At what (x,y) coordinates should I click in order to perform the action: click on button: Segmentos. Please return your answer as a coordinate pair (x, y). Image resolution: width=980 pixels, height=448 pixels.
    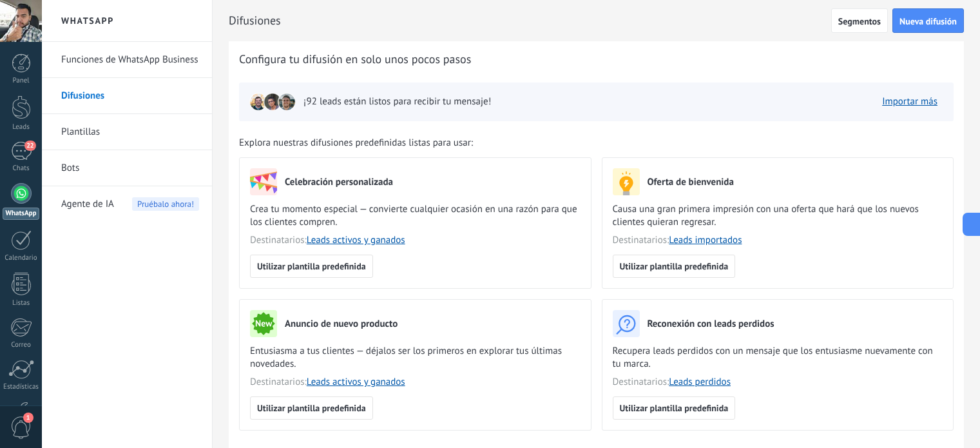
    Looking at the image, I should click on (860, 20).